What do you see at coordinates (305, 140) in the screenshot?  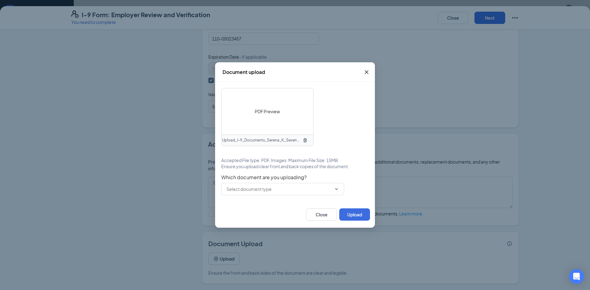 I see `button: TrashOutline` at bounding box center [305, 140].